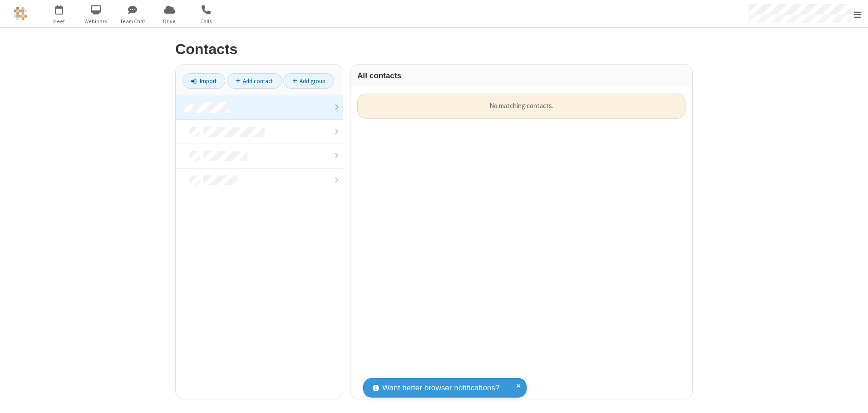 This screenshot has height=413, width=868. I want to click on span: Want better browser notifications?, so click(441, 388).